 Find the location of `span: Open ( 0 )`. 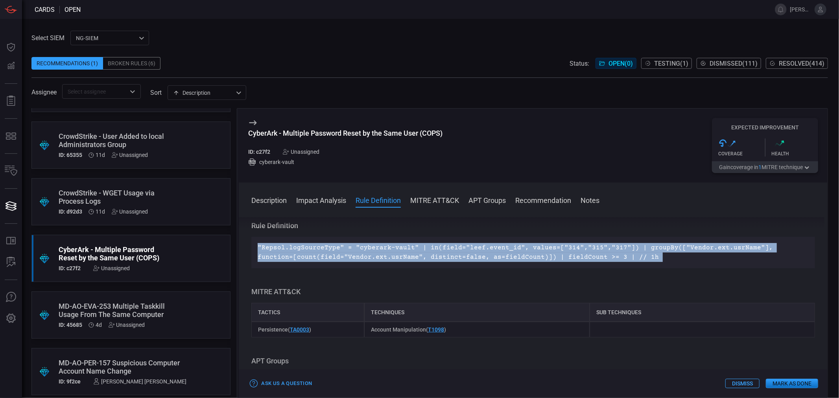

span: Open ( 0 ) is located at coordinates (621, 63).